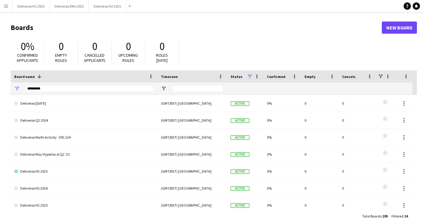  I want to click on span: Cancels, so click(349, 76).